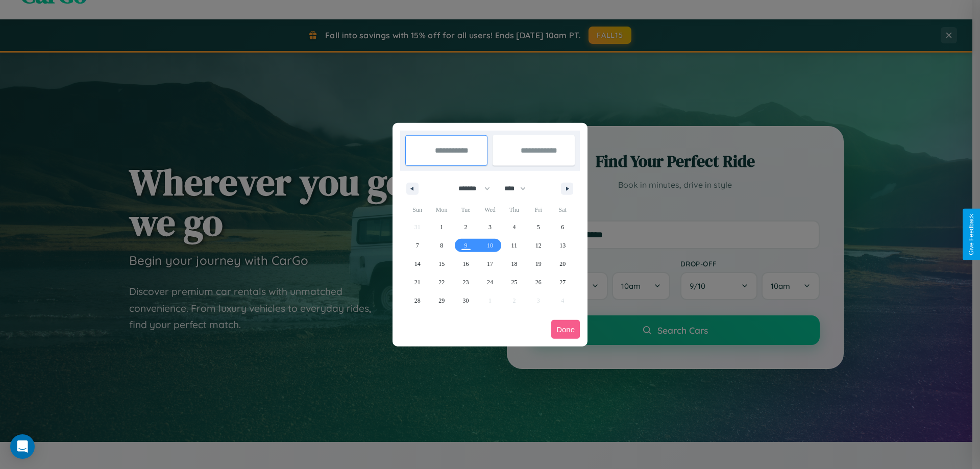  Describe the element at coordinates (514, 227) in the screenshot. I see `span: 4` at that location.